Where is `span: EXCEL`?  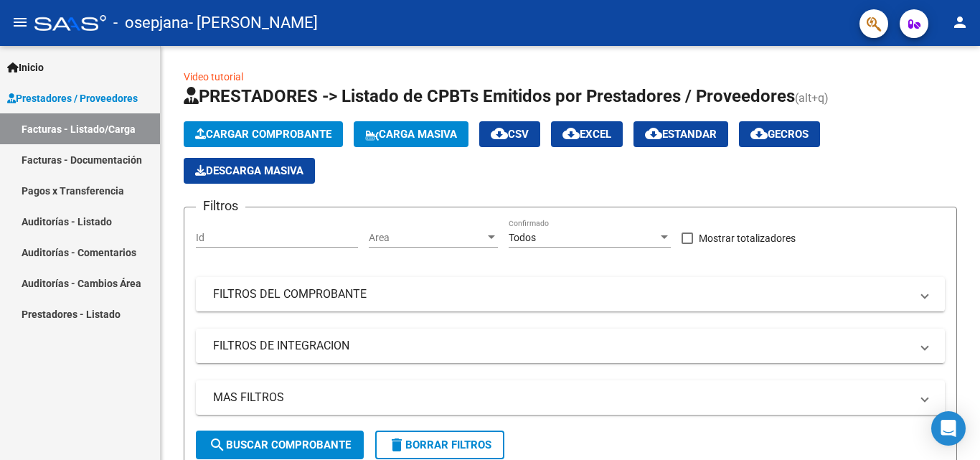 span: EXCEL is located at coordinates (587, 134).